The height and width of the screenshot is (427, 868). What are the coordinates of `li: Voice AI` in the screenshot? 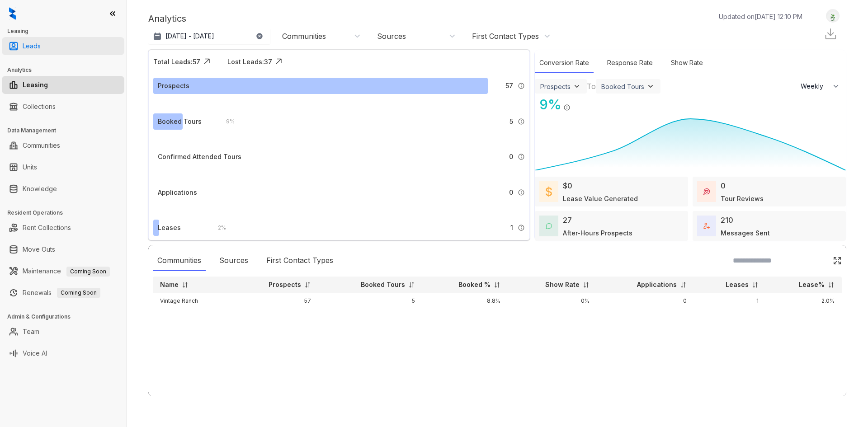 It's located at (63, 353).